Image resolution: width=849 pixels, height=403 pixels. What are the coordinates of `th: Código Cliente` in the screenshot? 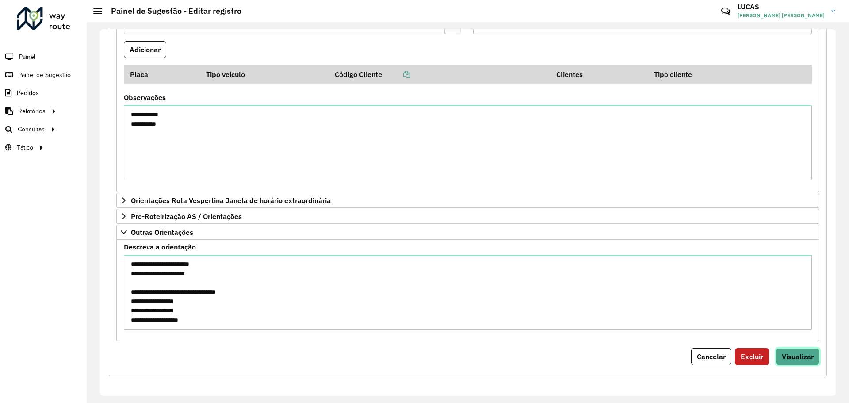 It's located at (439, 74).